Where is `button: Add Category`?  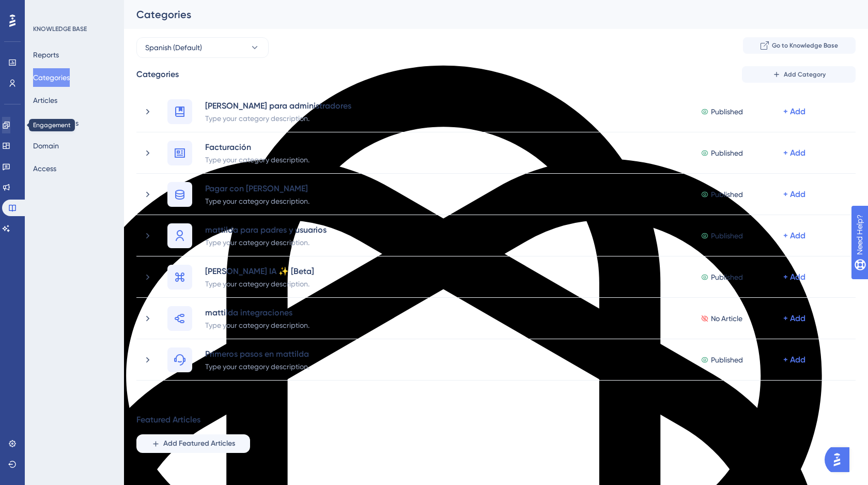
button: Add Category is located at coordinates (799, 74).